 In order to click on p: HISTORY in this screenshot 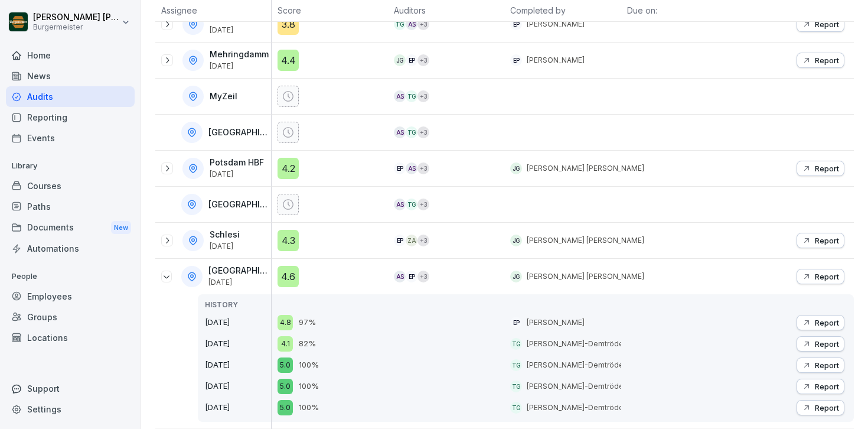, I will do `click(238, 305)`.